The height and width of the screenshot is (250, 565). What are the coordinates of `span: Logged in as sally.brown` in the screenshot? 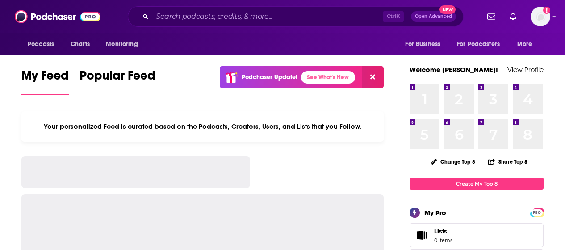 It's located at (540, 17).